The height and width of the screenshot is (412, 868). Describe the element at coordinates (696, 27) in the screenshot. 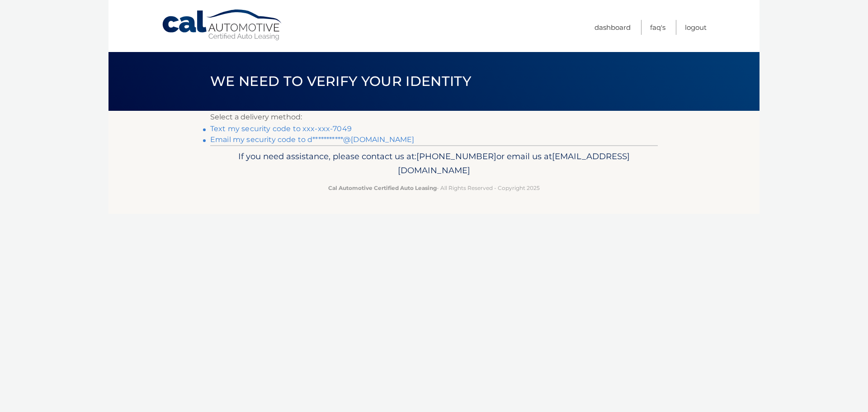

I see `a: Logout` at that location.